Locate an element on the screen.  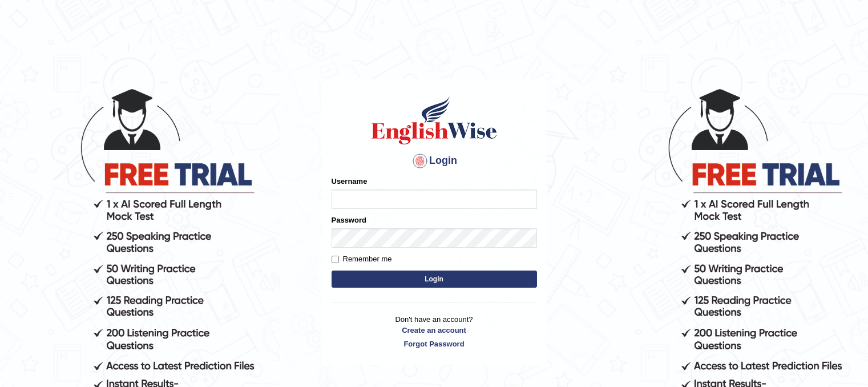
label: Username is located at coordinates (349, 181).